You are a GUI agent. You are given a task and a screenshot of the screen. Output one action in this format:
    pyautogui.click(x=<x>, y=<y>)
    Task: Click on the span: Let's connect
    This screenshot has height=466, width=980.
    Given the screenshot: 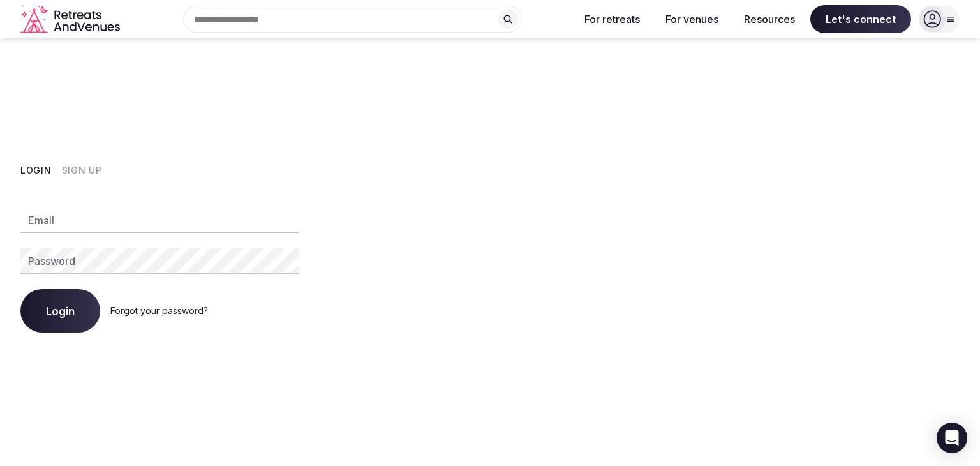 What is the action you would take?
    pyautogui.click(x=860, y=19)
    